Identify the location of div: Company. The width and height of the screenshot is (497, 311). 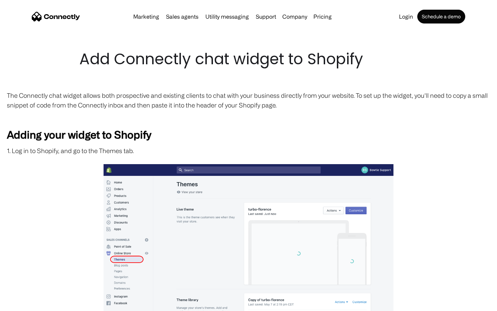
(295, 17).